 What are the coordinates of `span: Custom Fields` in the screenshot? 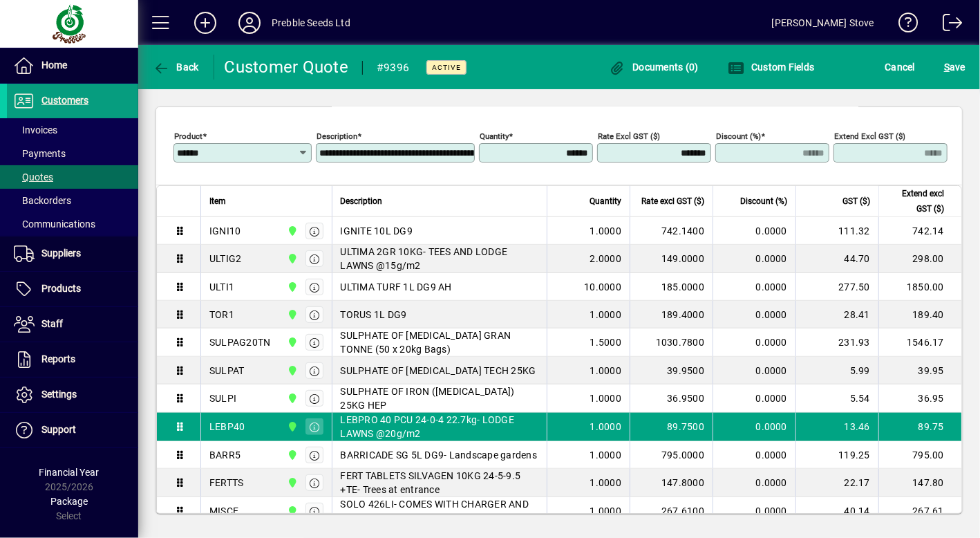 It's located at (771, 67).